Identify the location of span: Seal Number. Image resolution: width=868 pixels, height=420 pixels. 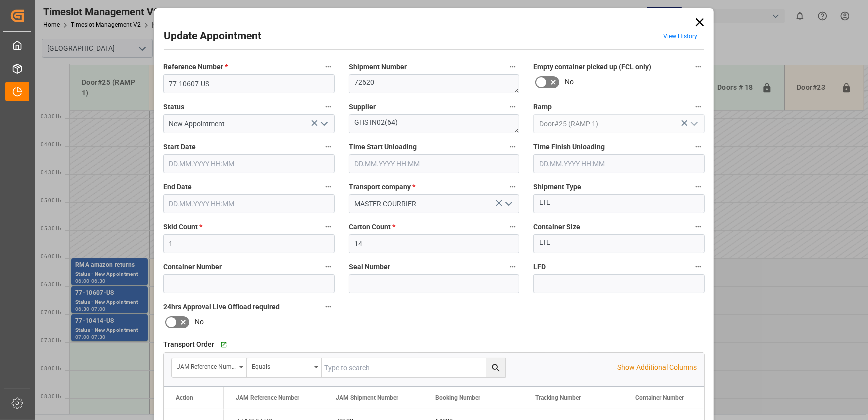
(369, 267).